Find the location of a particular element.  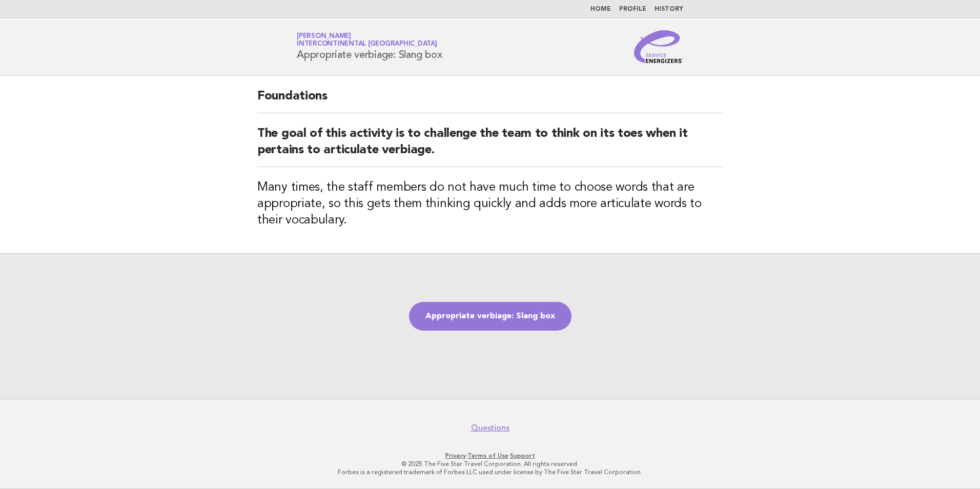

p: © 2025 The Five Star Travel Corporation. All rights reserved. is located at coordinates (490, 465).